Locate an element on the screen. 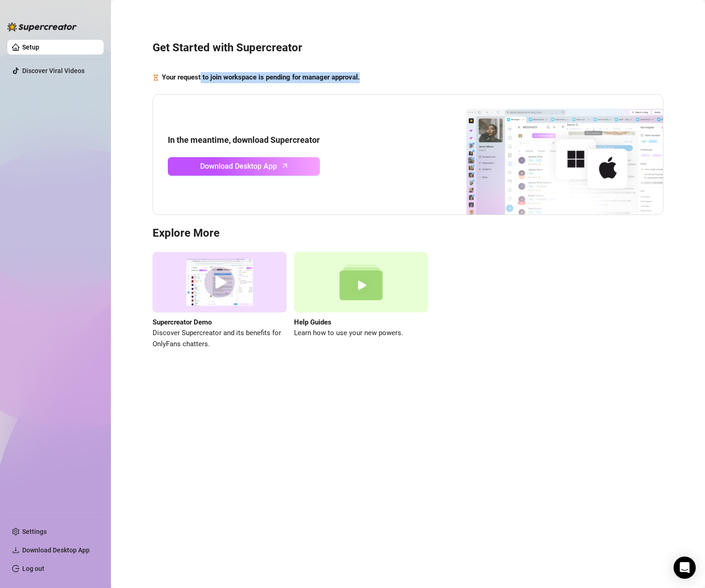 The width and height of the screenshot is (705, 588). img: logo-BBDzfeDw.svg is located at coordinates (42, 27).